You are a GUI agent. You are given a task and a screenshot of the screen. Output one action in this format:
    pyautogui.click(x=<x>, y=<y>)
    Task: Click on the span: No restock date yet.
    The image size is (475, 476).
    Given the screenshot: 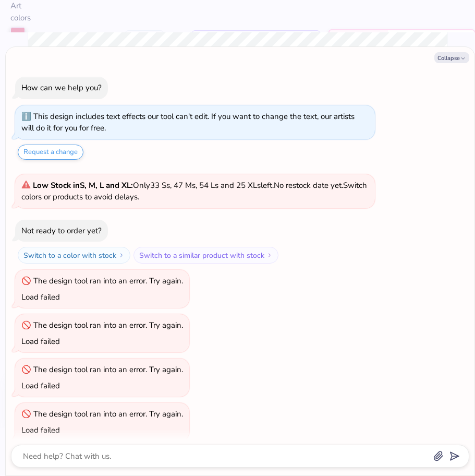 What is the action you would take?
    pyautogui.click(x=308, y=186)
    